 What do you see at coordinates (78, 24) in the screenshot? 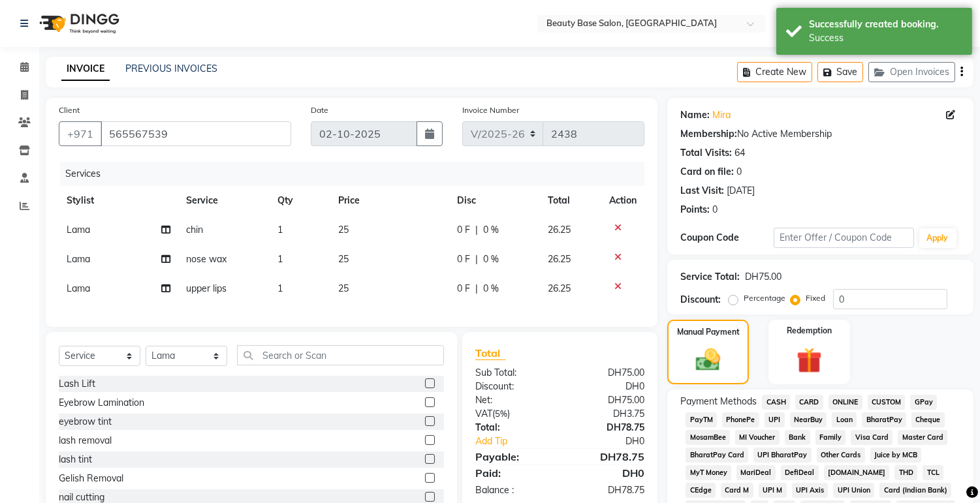
I see `img: logo` at bounding box center [78, 24].